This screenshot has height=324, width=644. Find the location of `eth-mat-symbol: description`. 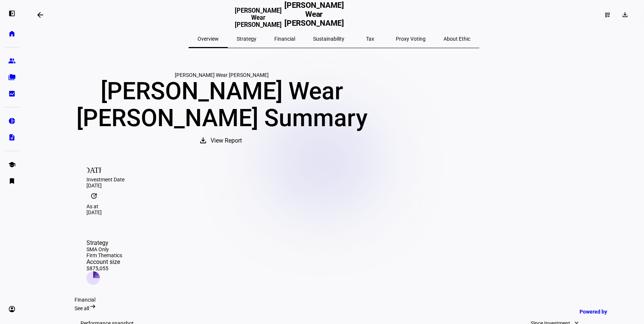

eth-mat-symbol: description is located at coordinates (12, 137).